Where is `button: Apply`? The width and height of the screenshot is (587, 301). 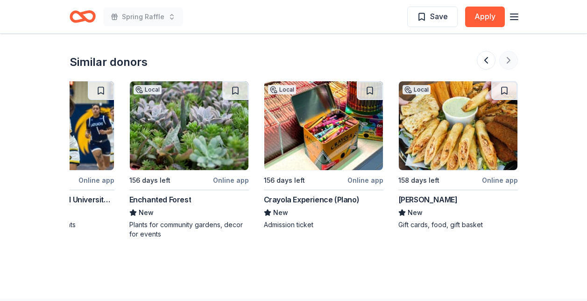
button: Apply is located at coordinates (485, 17).